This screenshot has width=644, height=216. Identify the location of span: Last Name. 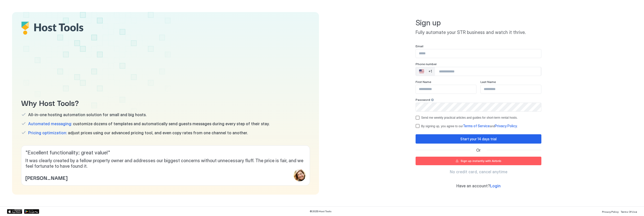
(488, 82).